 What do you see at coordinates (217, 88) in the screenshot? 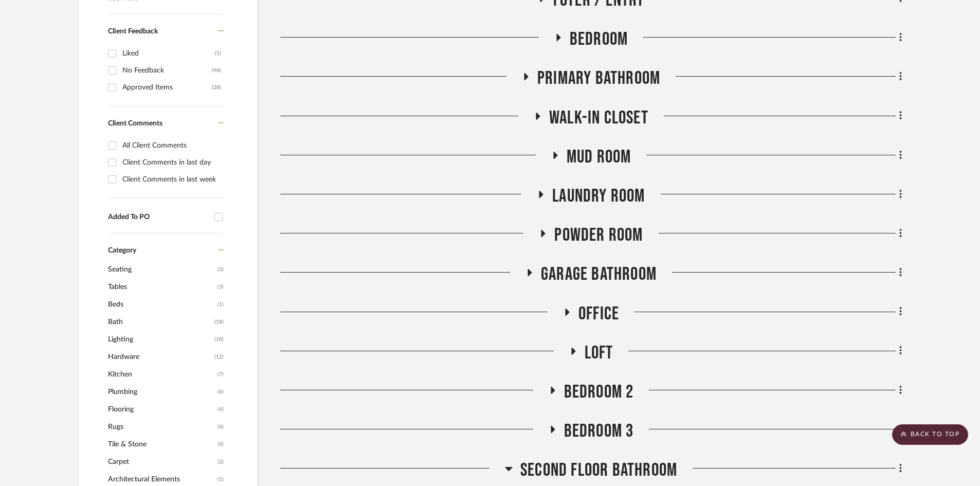
I see `div: (28)` at bounding box center [217, 88].